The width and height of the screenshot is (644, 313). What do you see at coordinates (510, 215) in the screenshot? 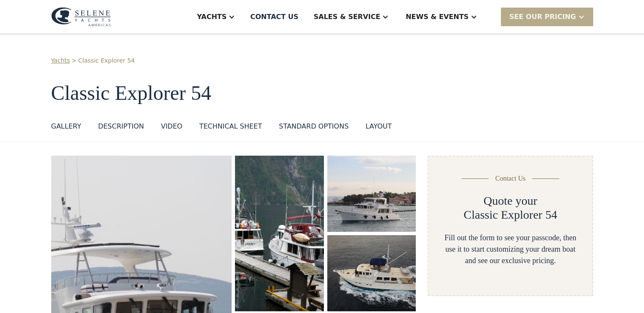
I see `h2: Classic Explorer 54` at bounding box center [510, 215].